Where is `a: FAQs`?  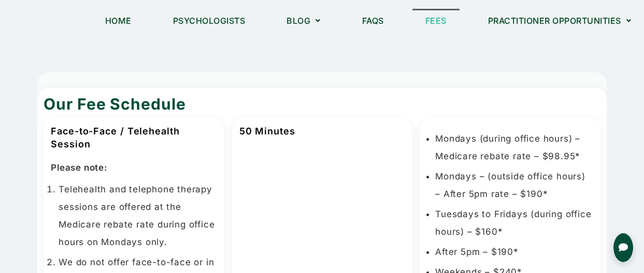
a: FAQs is located at coordinates (373, 20).